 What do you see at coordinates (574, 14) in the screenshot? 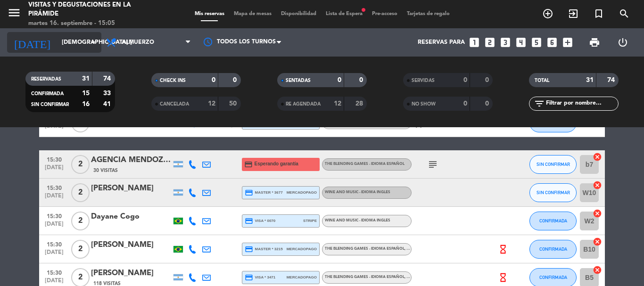
I see `i: exit_to_app` at bounding box center [574, 14].